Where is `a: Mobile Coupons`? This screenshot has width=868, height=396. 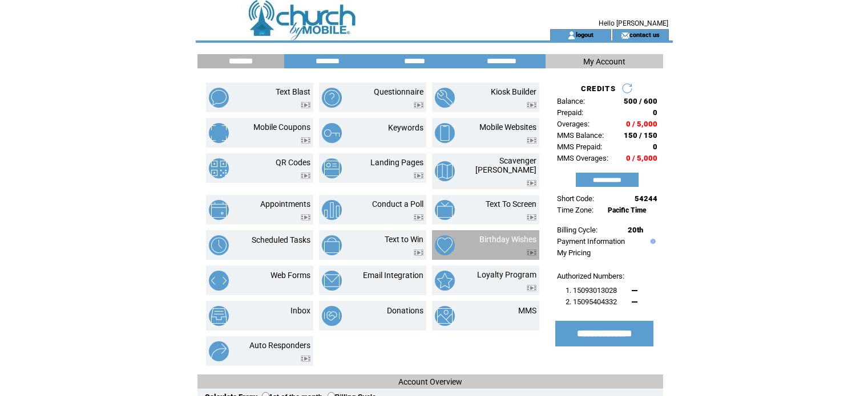
a: Mobile Coupons is located at coordinates (282, 127).